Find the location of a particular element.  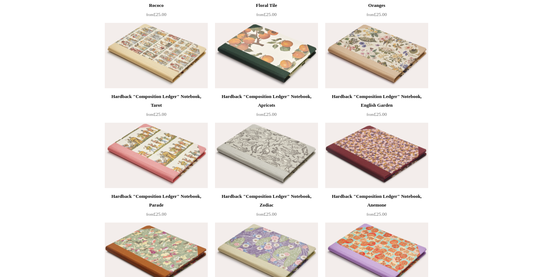

a: Hardback "Composition Ledger" Notebook, Zodiac from£25.00 is located at coordinates (267, 207).